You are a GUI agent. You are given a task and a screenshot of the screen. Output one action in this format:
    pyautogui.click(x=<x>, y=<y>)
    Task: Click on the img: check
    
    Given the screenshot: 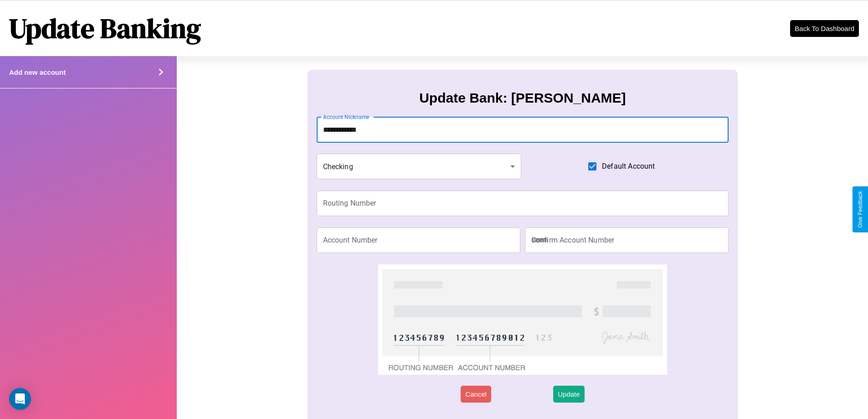 What is the action you would take?
    pyautogui.click(x=522, y=320)
    